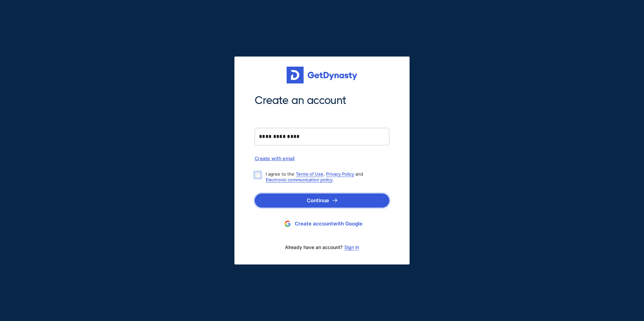  Describe the element at coordinates (322, 75) in the screenshot. I see `img: Get started for free with Dynasty Trust Company` at that location.